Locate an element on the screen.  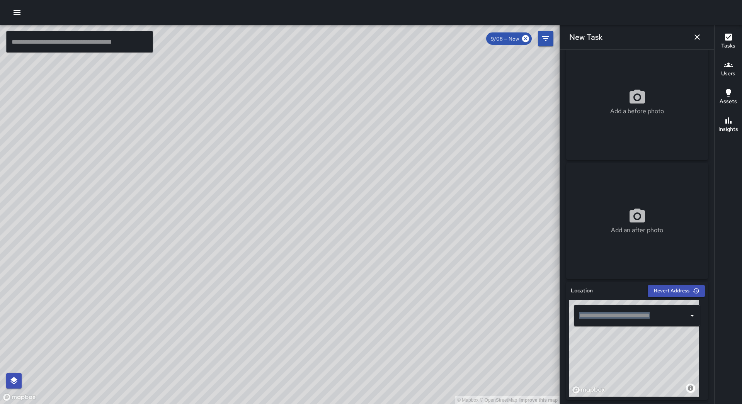
h6: Insights is located at coordinates (728, 129).